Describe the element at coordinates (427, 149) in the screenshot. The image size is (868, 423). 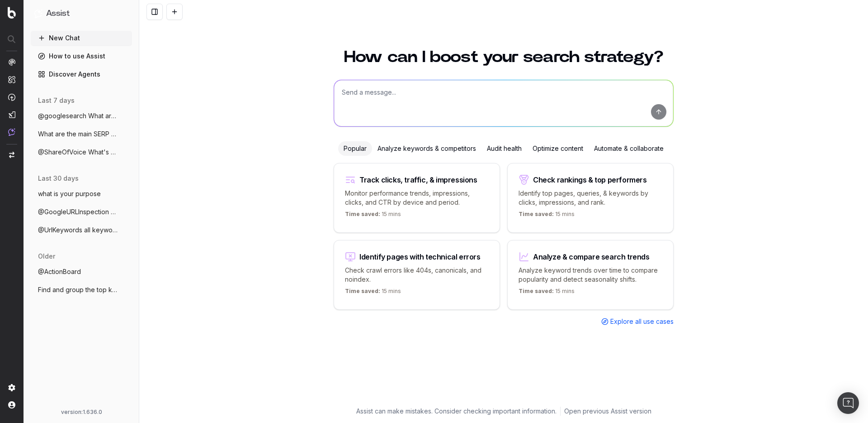
I see `div: Analyze keywords & competitors` at that location.